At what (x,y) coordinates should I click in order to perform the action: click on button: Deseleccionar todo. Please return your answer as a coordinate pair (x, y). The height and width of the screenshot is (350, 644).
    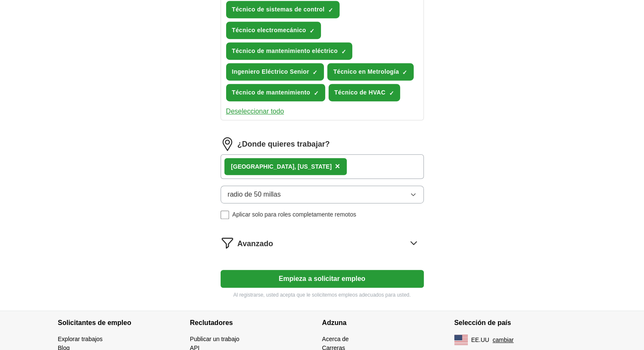
    Looking at the image, I should click on (255, 111).